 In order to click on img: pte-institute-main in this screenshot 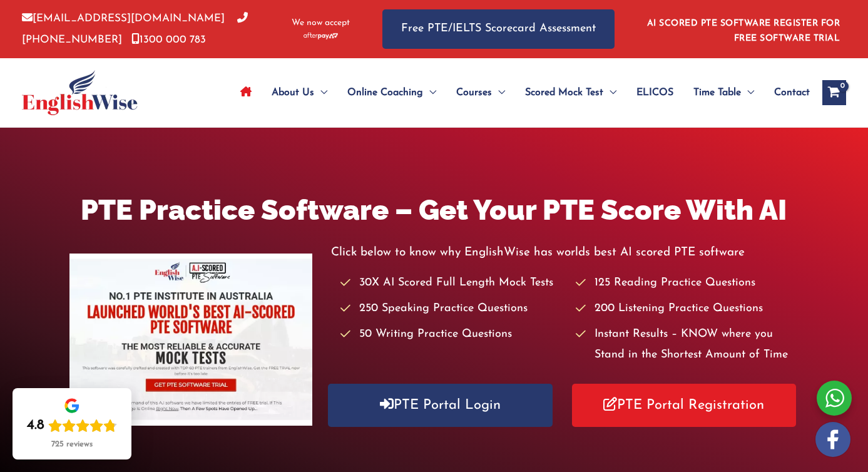, I will do `click(191, 340)`.